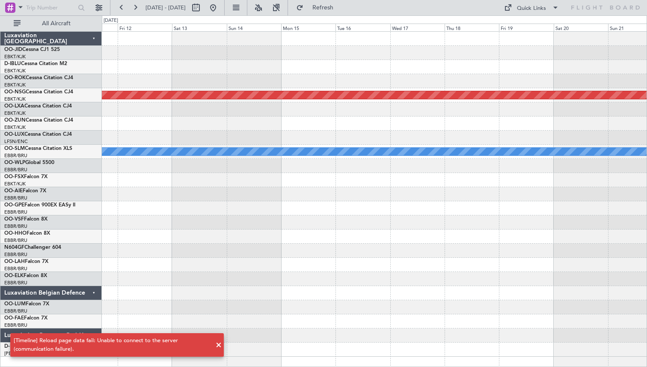 This screenshot has height=367, width=647. Describe the element at coordinates (362, 27) in the screenshot. I see `div: Tue 16` at that location.